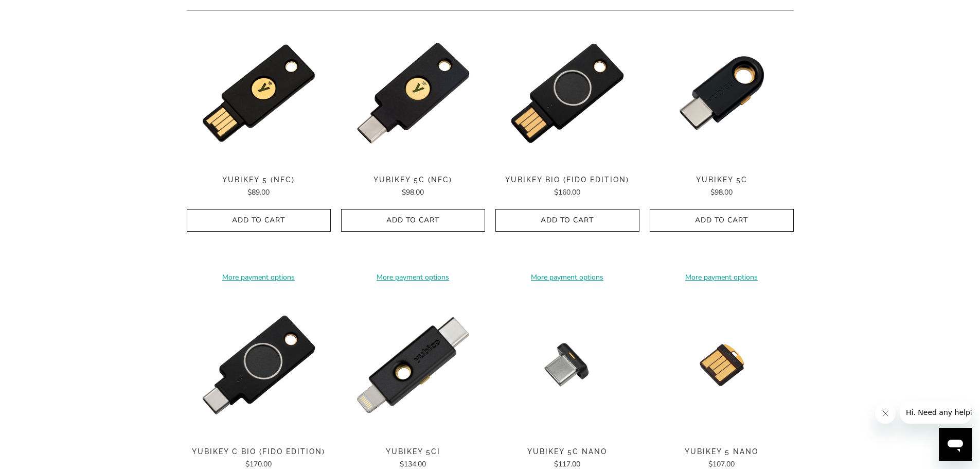 This screenshot has width=980, height=469. Describe the element at coordinates (413, 451) in the screenshot. I see `span: YubiKey 5Ci` at that location.